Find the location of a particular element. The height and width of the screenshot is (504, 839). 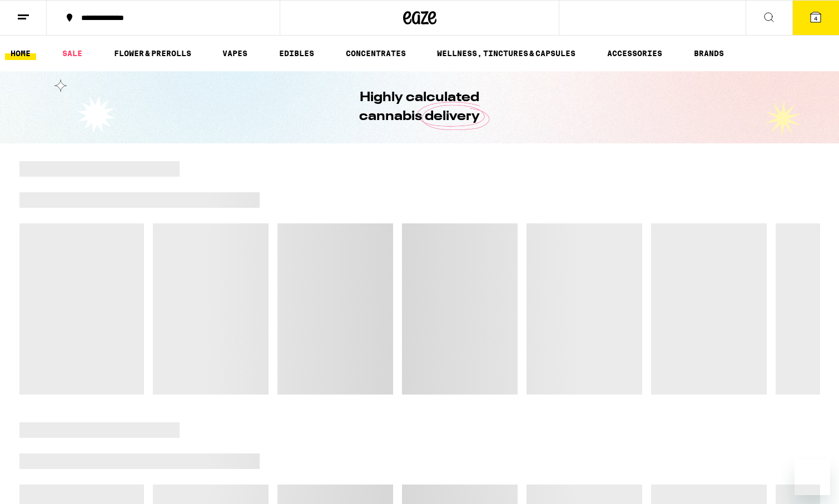

a: BRANDS is located at coordinates (709, 53).